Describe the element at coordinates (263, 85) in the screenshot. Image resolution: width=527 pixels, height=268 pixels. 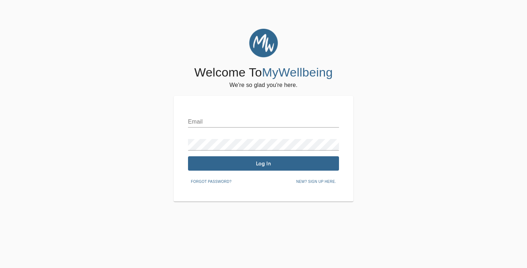
I see `h6: We're so glad you're here.` at that location.